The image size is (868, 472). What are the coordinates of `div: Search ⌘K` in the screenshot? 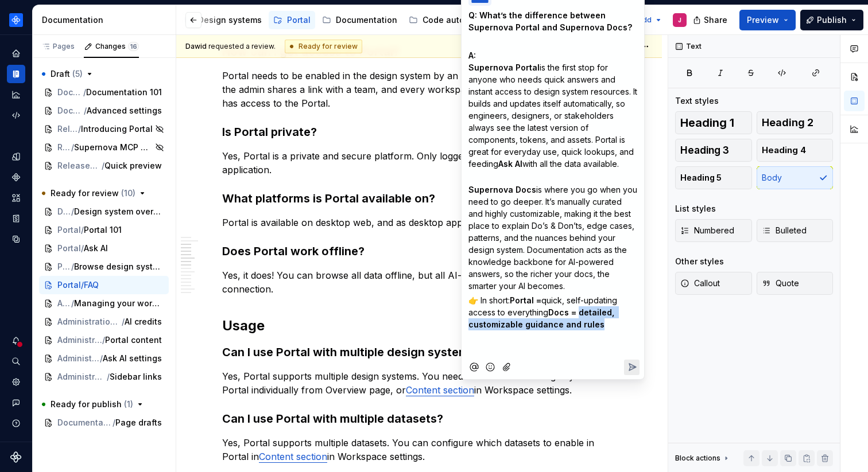 It's located at (16, 362).